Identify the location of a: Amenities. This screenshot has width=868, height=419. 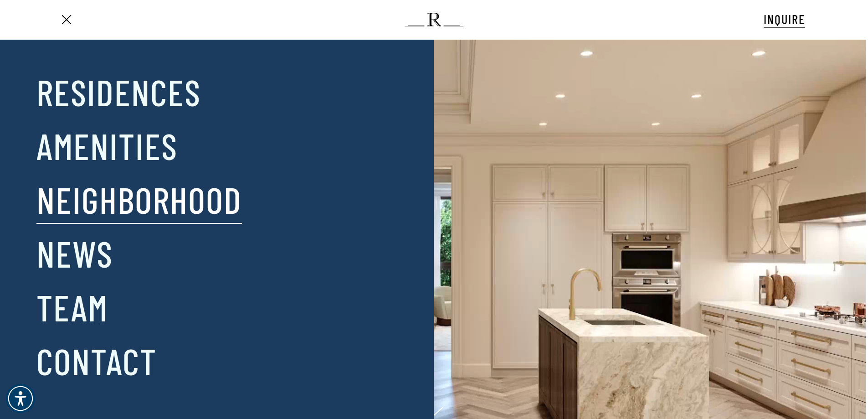
(107, 146).